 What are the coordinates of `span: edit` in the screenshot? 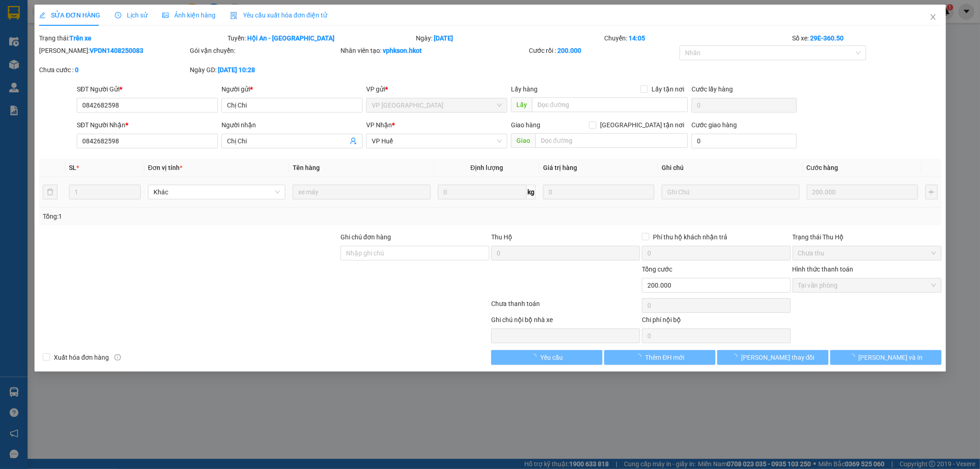 It's located at (42, 15).